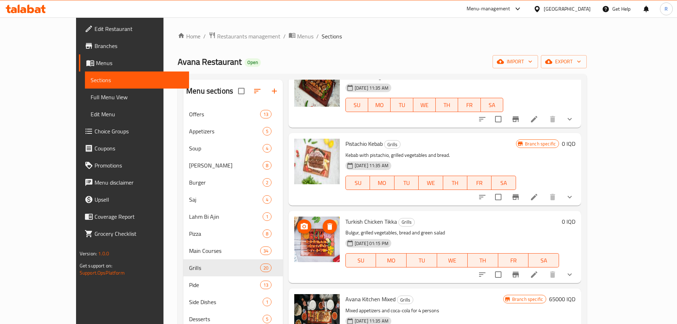 The width and height of the screenshot is (677, 324). What do you see at coordinates (267, 199) in the screenshot?
I see `span: 4` at bounding box center [267, 199].